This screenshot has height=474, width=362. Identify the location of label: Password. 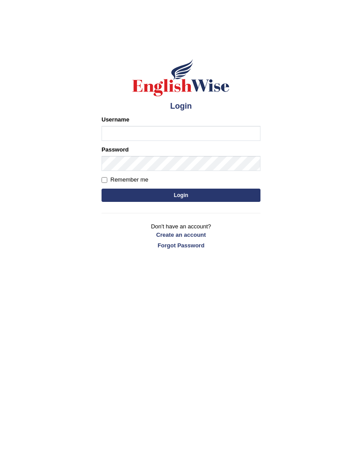
(115, 149).